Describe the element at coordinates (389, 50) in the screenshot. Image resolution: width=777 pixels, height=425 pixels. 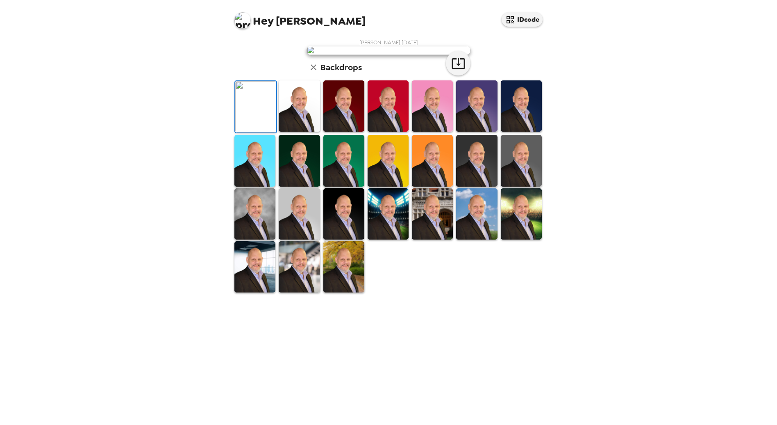
I see `img: user` at that location.